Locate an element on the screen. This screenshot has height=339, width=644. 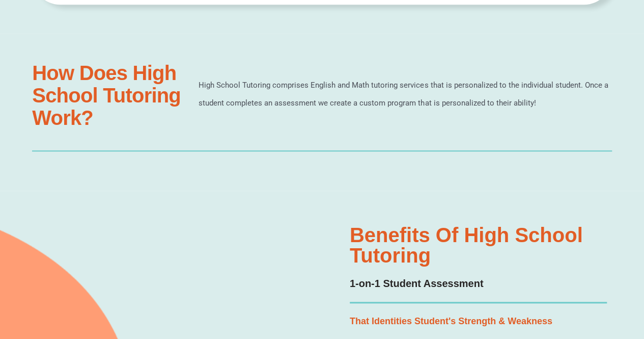
span: How Does High School Tutoring Work? is located at coordinates (107, 96).